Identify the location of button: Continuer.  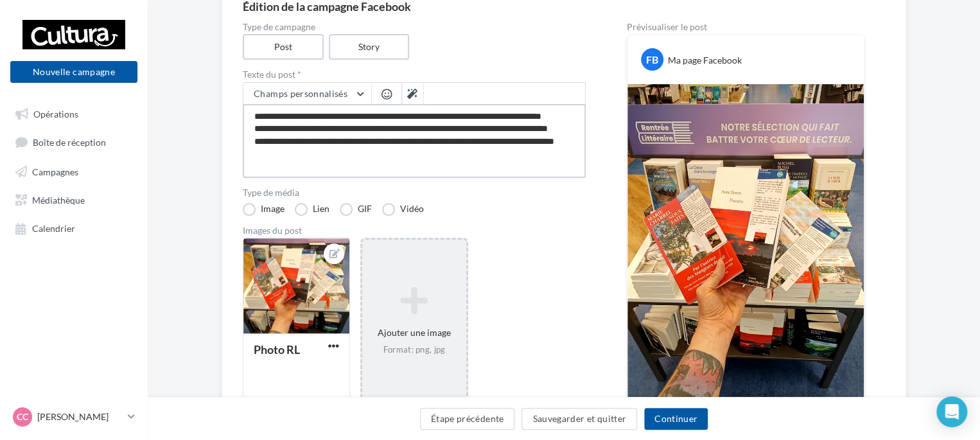
(675, 419).